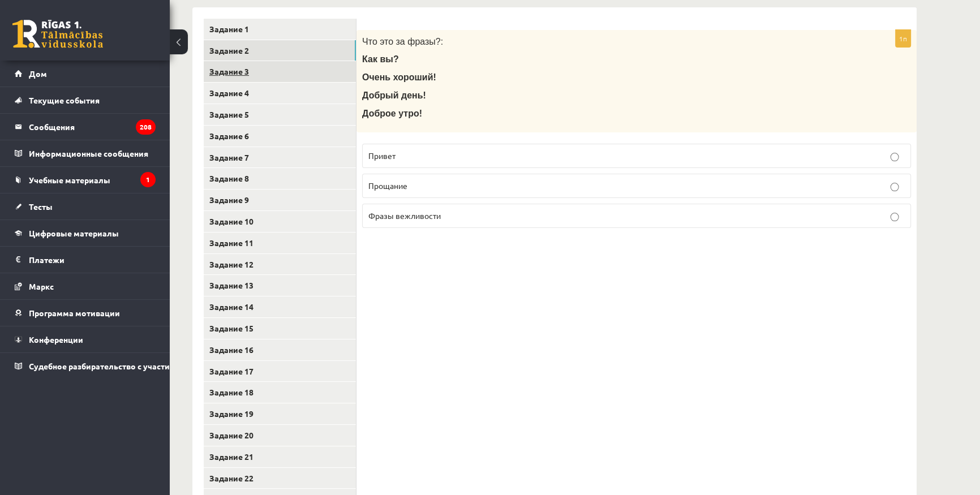 This screenshot has height=495, width=980. What do you see at coordinates (280, 328) in the screenshot?
I see `a: Задание 15` at bounding box center [280, 328].